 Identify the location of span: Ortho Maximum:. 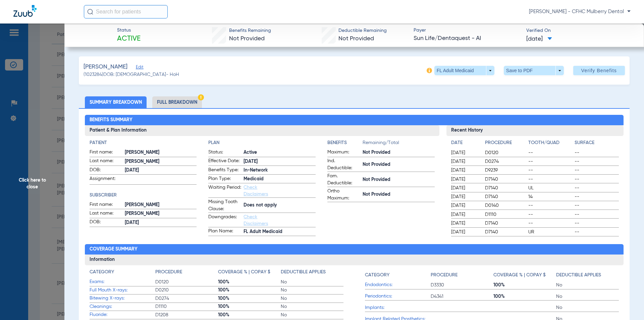
(344, 195).